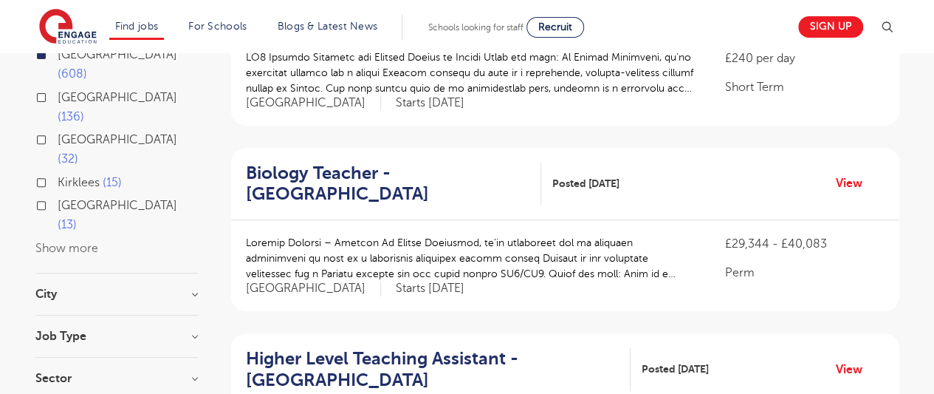 This screenshot has width=934, height=394. Describe the element at coordinates (804, 244) in the screenshot. I see `p: £29,344 - £40,083` at that location.